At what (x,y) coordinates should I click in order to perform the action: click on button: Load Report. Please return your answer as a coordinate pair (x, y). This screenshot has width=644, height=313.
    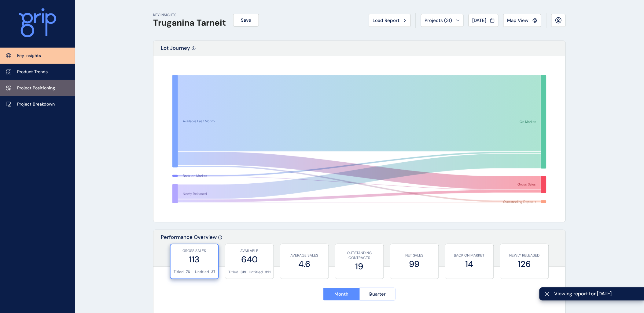
    Looking at the image, I should click on (390, 21).